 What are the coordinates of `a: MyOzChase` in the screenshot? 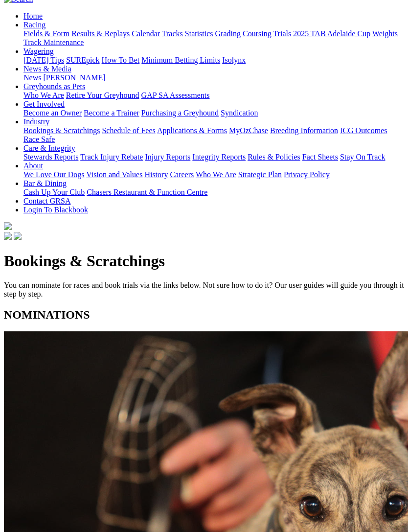 It's located at (248, 130).